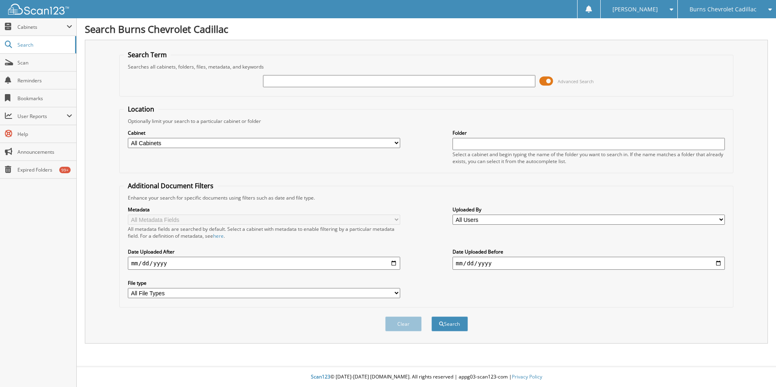 This screenshot has height=387, width=776. What do you see at coordinates (426, 121) in the screenshot?
I see `div: Optionally limit your search to a particular cabinet or folder` at bounding box center [426, 121].